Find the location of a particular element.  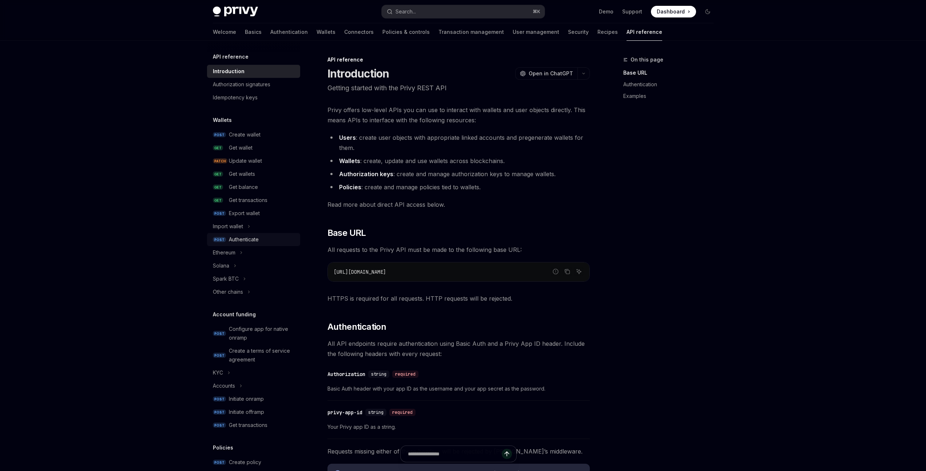

p: Getting started with the Privy REST API is located at coordinates (459, 88).